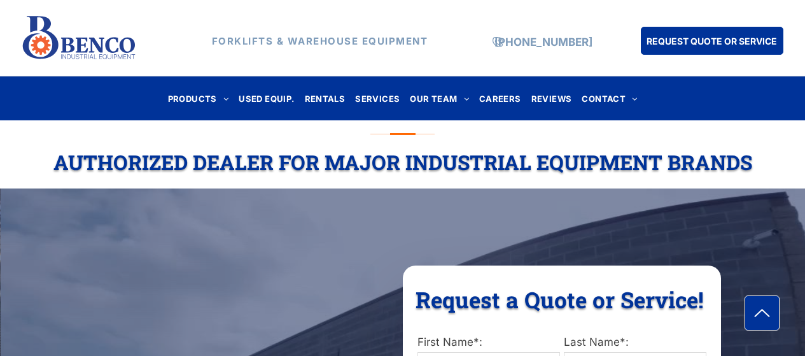  Describe the element at coordinates (403, 162) in the screenshot. I see `span: Authorized Dealer For Major Industrial Equipment Brands` at that location.